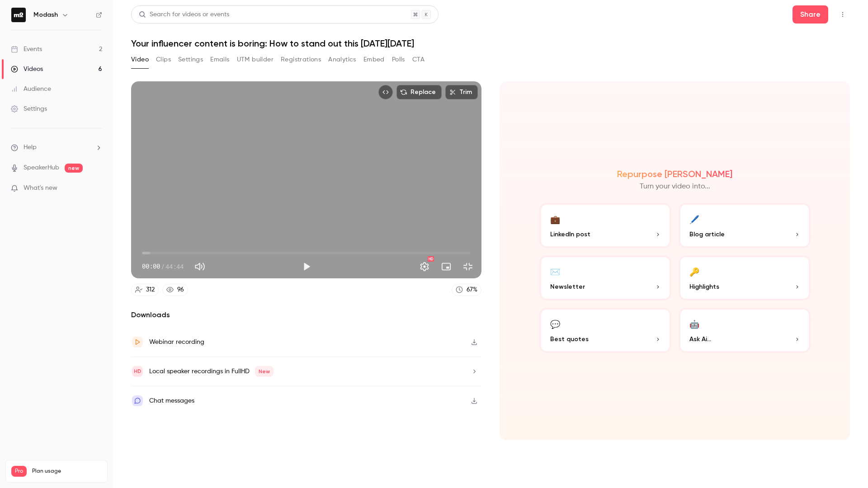 Image resolution: width=868 pixels, height=488 pixels. I want to click on a: 96, so click(174, 289).